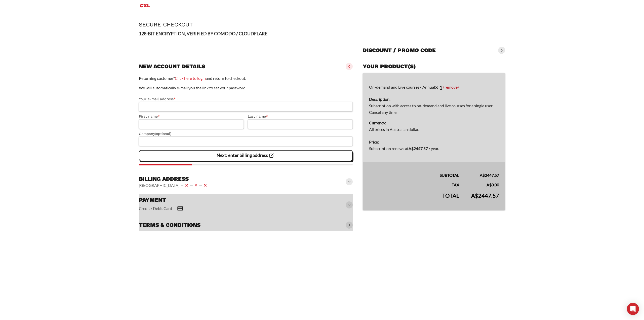  Describe the element at coordinates (191, 116) in the screenshot. I see `label: First name` at that location.